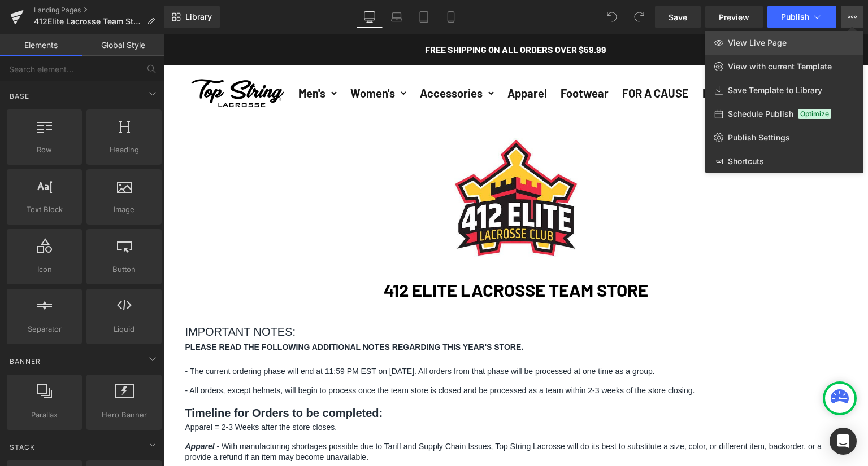  I want to click on span: IMPORTANT NOTES:, so click(77, 298).